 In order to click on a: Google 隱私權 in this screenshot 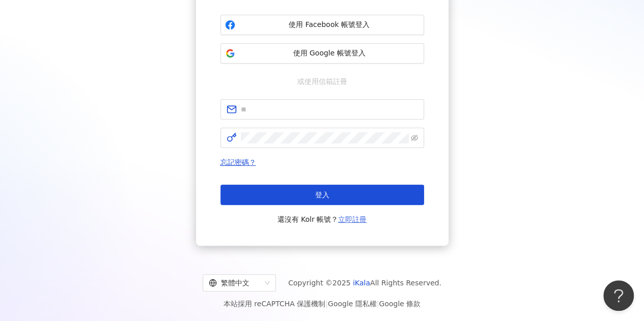, I will do `click(352, 303)`.